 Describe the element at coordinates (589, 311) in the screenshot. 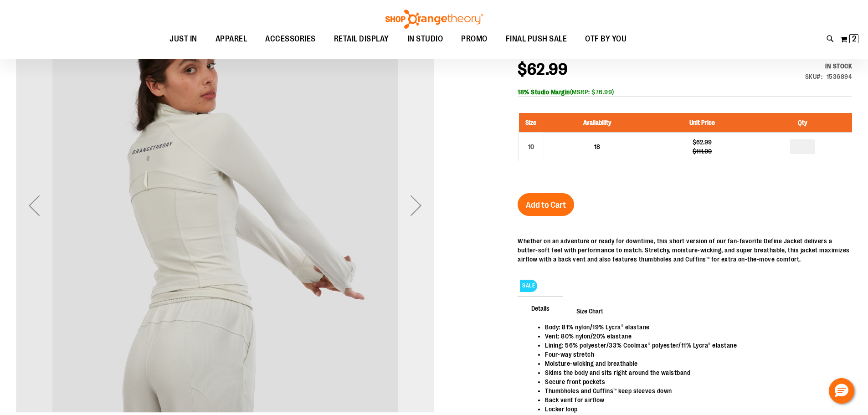

I see `span: Size Chart` at that location.